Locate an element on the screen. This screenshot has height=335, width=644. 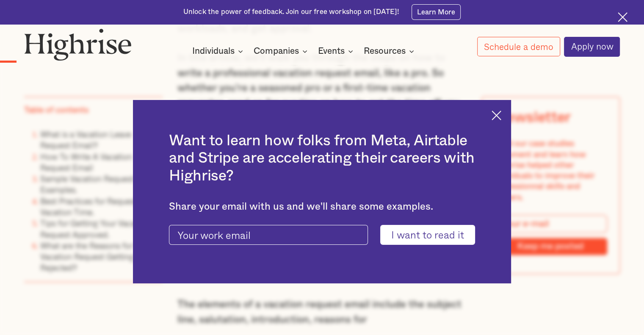
div: Share your email with us and we'll share some examples. is located at coordinates (322, 207).